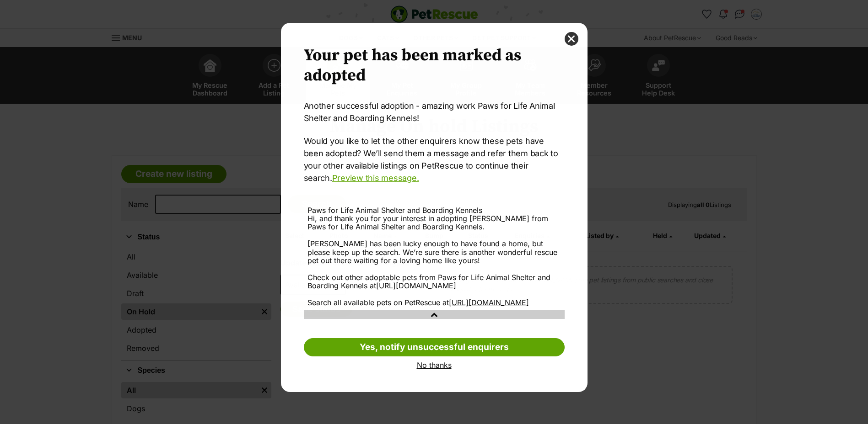 Image resolution: width=868 pixels, height=424 pixels. Describe the element at coordinates (434, 348) in the screenshot. I see `a: Yes, notify unsuccessful enquirers` at that location.